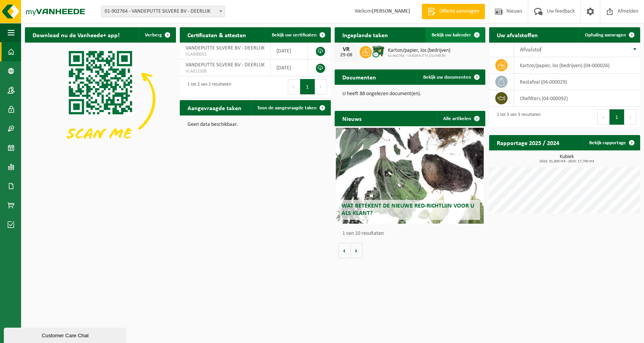  I want to click on td: restafval (04-000029), so click(577, 82).